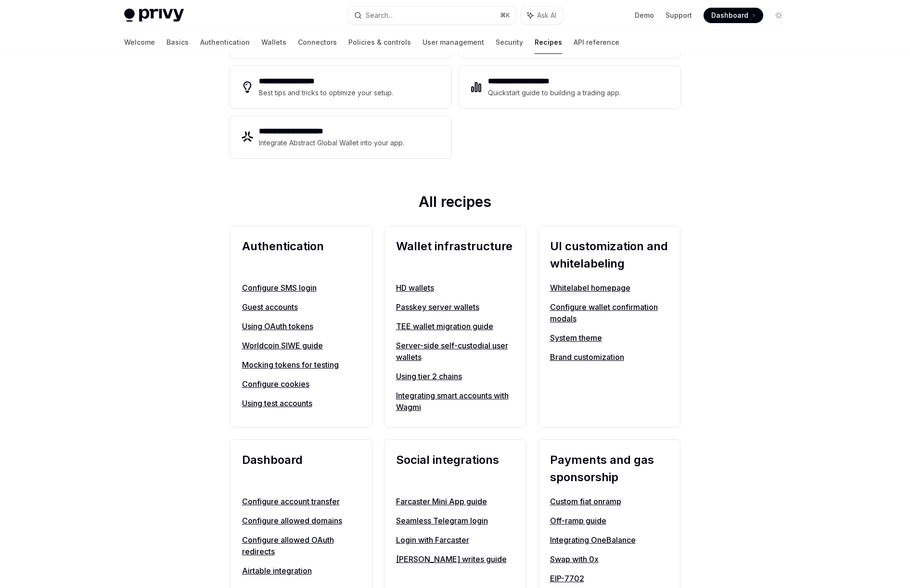 The image size is (910, 588). What do you see at coordinates (610, 560) in the screenshot?
I see `a: Swap with 0x` at bounding box center [610, 560].